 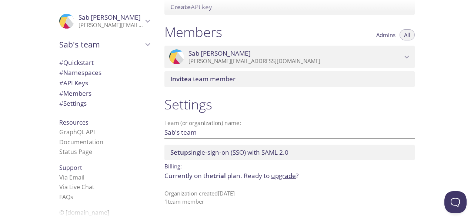 I want to click on span: Settings, so click(x=73, y=103).